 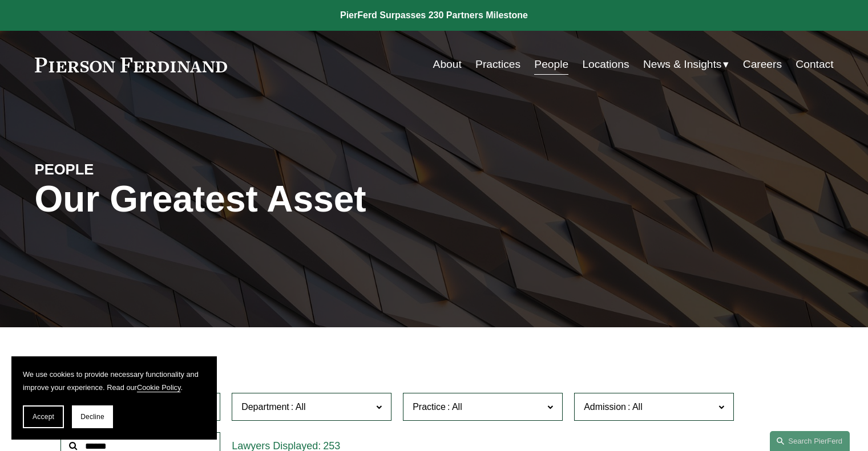 What do you see at coordinates (114, 380) in the screenshot?
I see `p: We use cookies to provide necessary functionality and improve your experience. Read our .` at bounding box center [114, 380].